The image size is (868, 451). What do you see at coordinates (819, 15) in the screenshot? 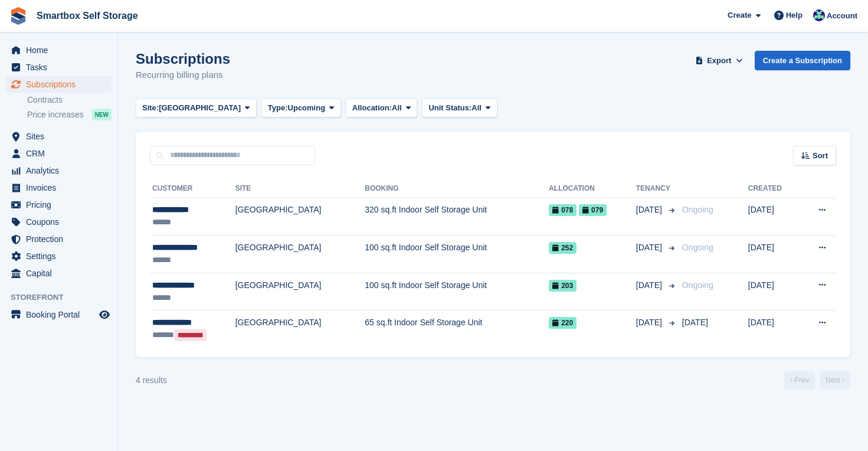
I see `img: Roger Canham` at bounding box center [819, 15].